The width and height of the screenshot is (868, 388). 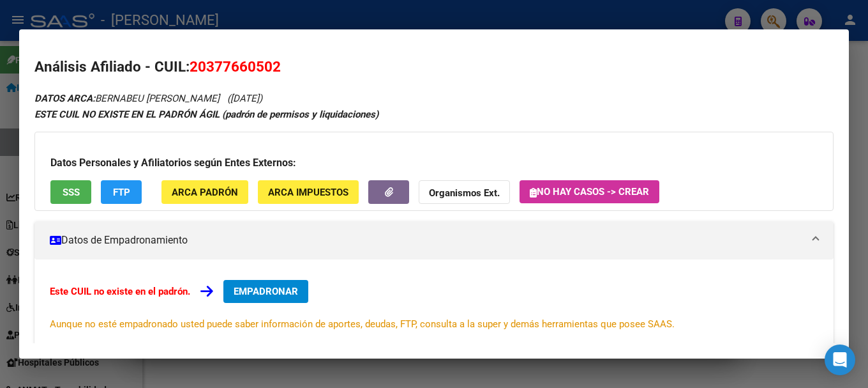 What do you see at coordinates (266, 291) in the screenshot?
I see `span: EMPADRONAR` at bounding box center [266, 291].